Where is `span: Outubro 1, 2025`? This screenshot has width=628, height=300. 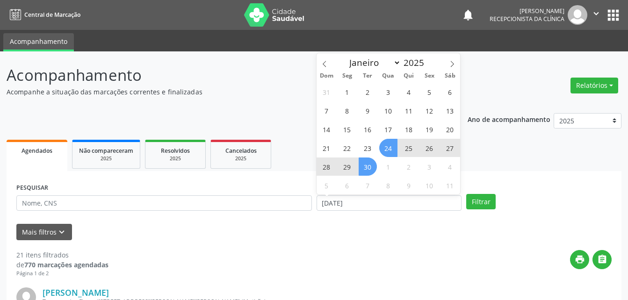
span: Outubro 1, 2025 is located at coordinates (388, 166).